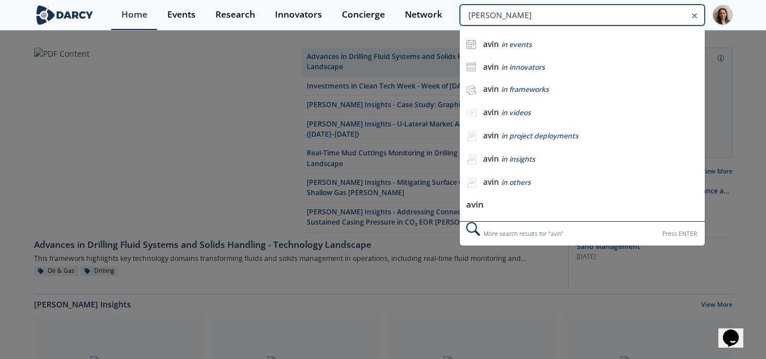  What do you see at coordinates (582, 205) in the screenshot?
I see `li: avin` at bounding box center [582, 205].